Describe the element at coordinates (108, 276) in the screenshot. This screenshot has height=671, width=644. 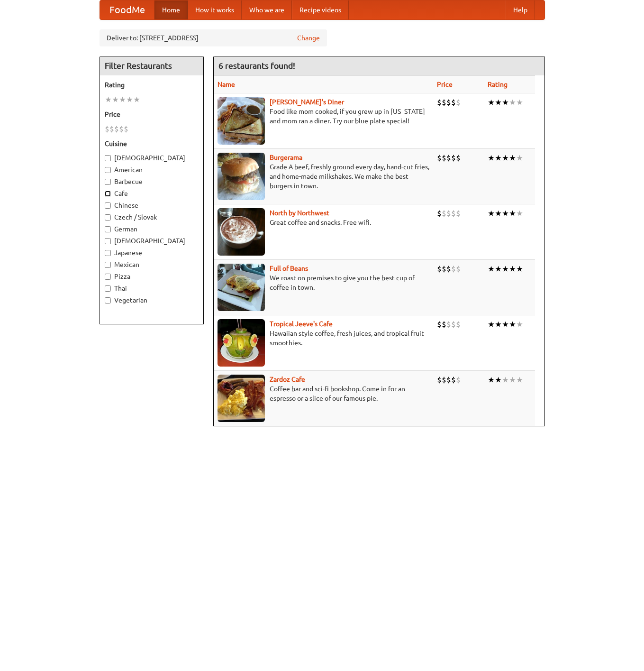
I see `input: Pizza` at that location.